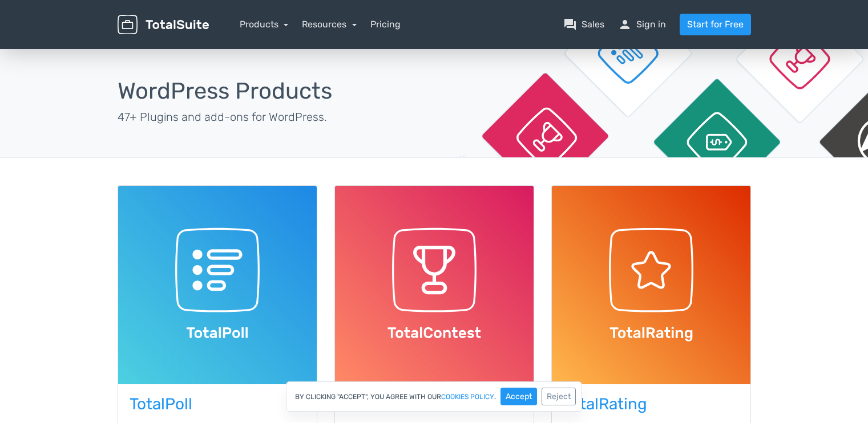 Image resolution: width=868 pixels, height=423 pixels. Describe the element at coordinates (625, 24) in the screenshot. I see `span: person` at that location.